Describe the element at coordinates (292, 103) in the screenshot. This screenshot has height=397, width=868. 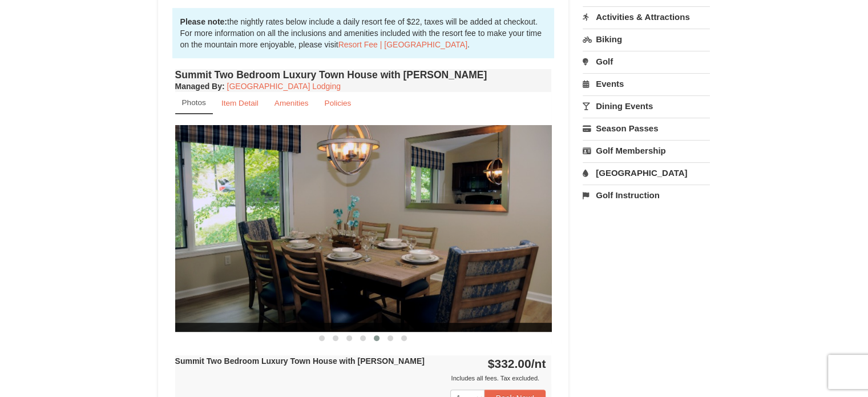
I see `a: Amenities` at that location.